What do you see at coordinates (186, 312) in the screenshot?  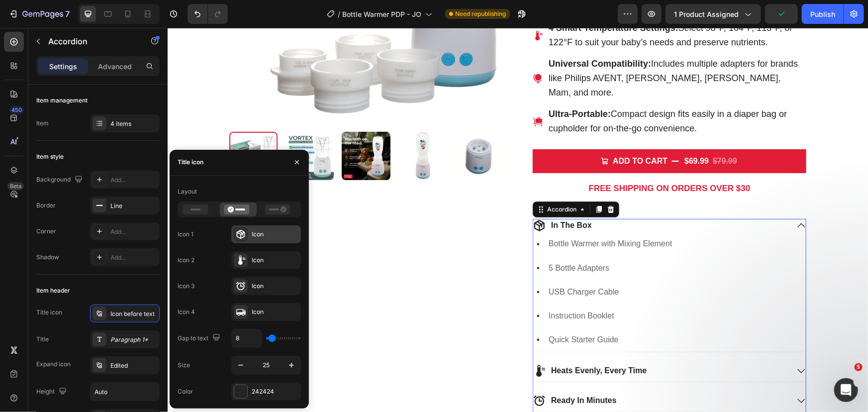 I see `div: Icon 4` at bounding box center [186, 312].